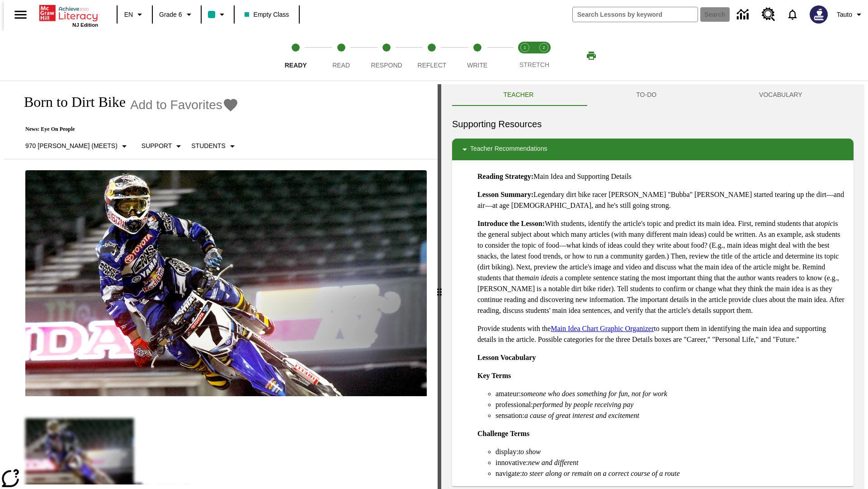  Describe the element at coordinates (636, 14) in the screenshot. I see `input: search field` at that location.